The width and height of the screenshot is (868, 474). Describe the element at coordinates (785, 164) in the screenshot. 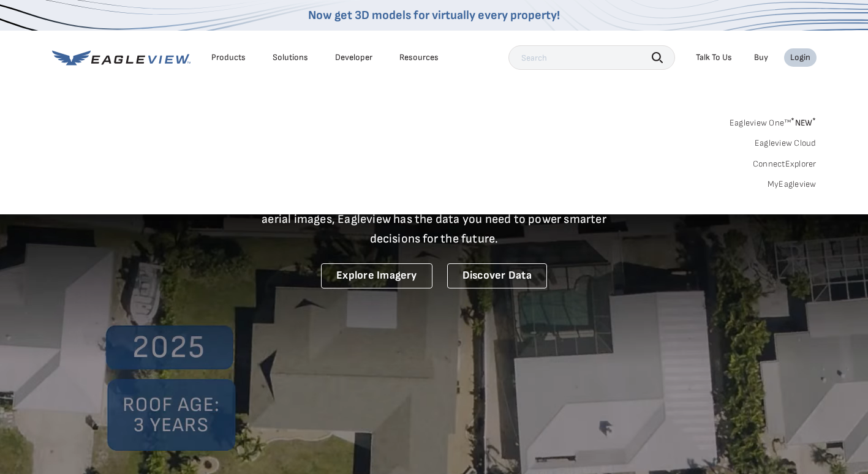

I see `a: ConnectExplorer` at that location.